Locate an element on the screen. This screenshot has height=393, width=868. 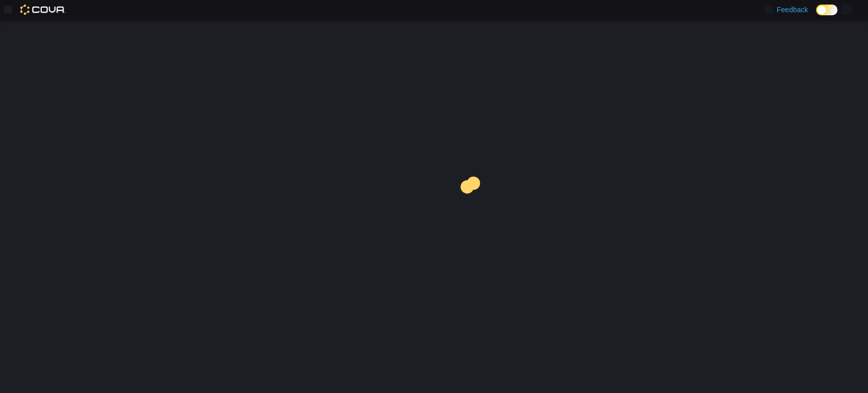
img: Cova is located at coordinates (43, 10).